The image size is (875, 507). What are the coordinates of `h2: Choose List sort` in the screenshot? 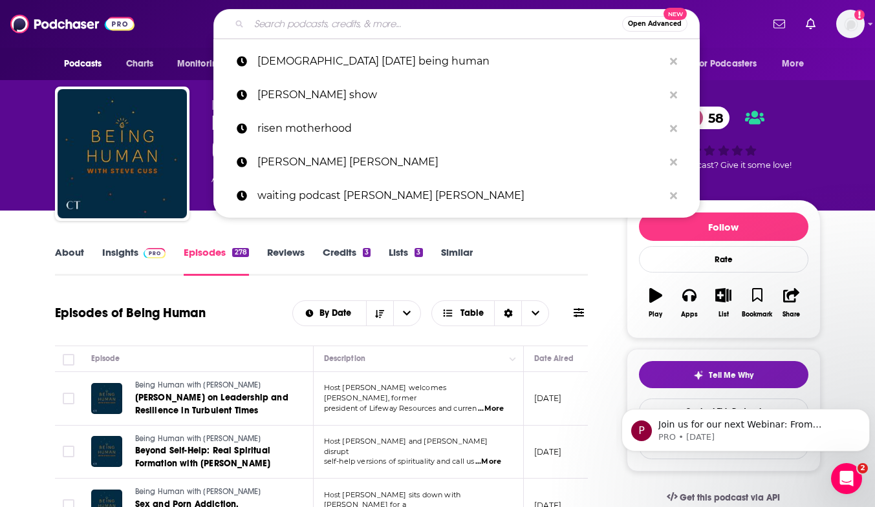 It's located at (356, 313).